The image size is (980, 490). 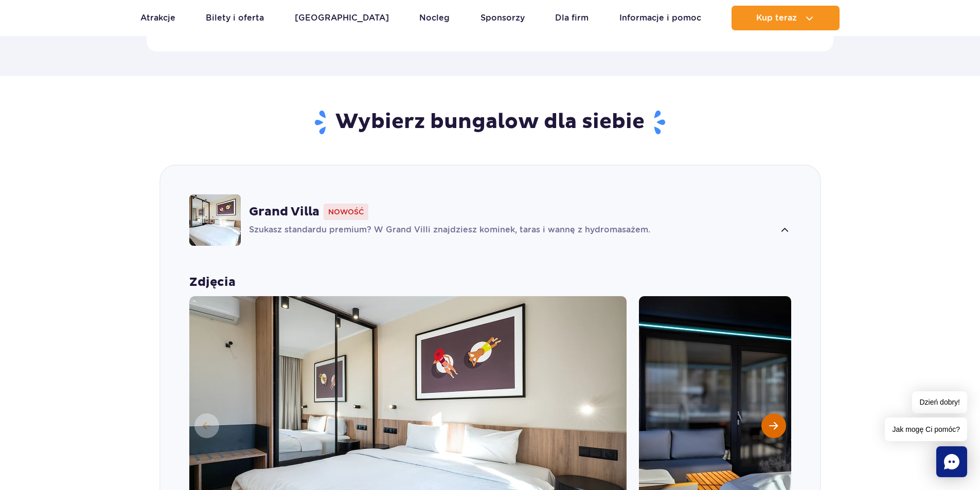 What do you see at coordinates (345, 212) in the screenshot?
I see `span: Nowość` at bounding box center [345, 212].